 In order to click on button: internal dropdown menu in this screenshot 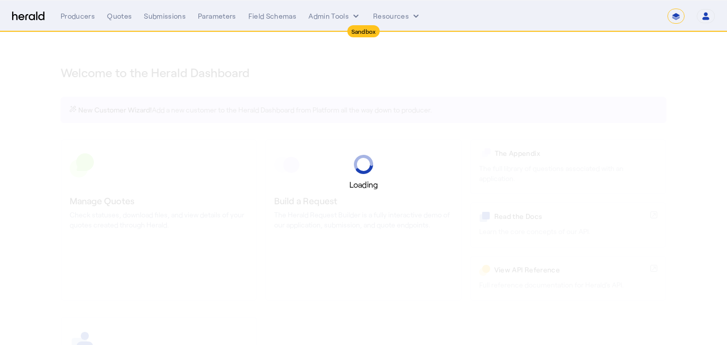, I will do `click(335, 16)`.